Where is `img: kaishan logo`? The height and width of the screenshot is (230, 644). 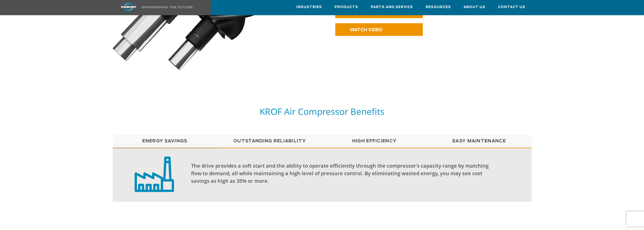 img: kaishan logo is located at coordinates (128, 7).